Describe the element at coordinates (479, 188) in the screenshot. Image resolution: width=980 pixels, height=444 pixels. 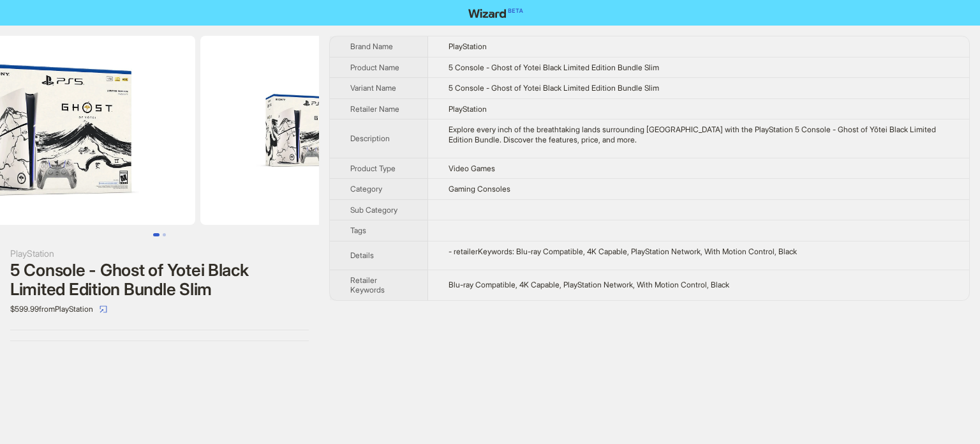
I see `span: Gaming Consoles` at that location.